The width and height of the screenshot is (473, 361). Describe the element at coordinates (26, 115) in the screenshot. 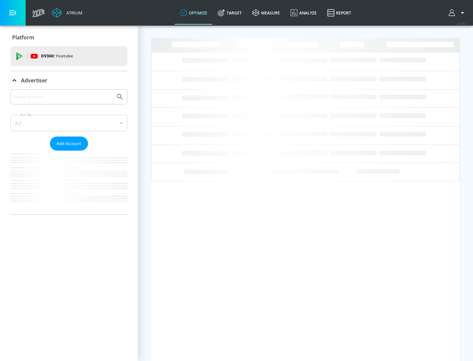

I see `label: Sort By` at that location.